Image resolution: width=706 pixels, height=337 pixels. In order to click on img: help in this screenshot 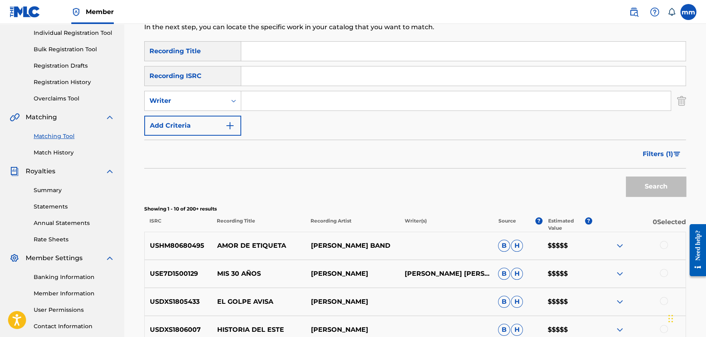, I will do `click(655, 12)`.